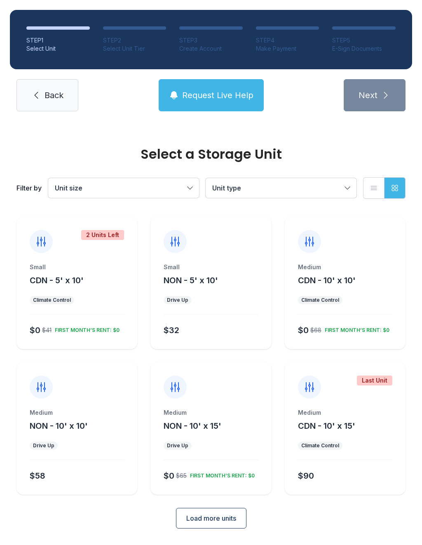 The height and width of the screenshot is (545, 422). I want to click on div: 2 Units Left, so click(103, 235).